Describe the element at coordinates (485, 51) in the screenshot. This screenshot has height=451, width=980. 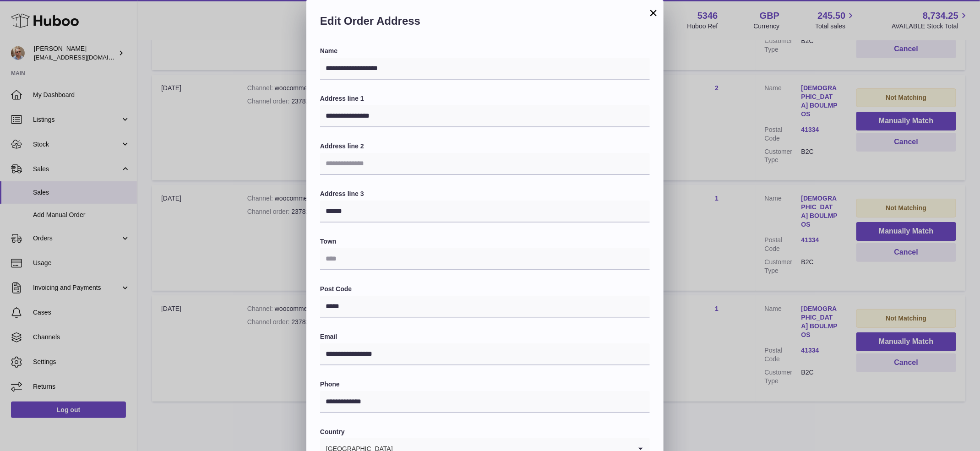
I see `label: Name` at that location.